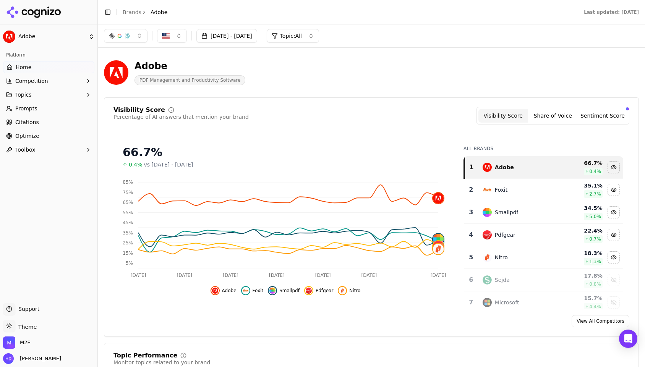  What do you see at coordinates (544, 167) in the screenshot?
I see `tr: 1adobeAdobe66.7%0.4%Hide adobe data` at bounding box center [544, 167].